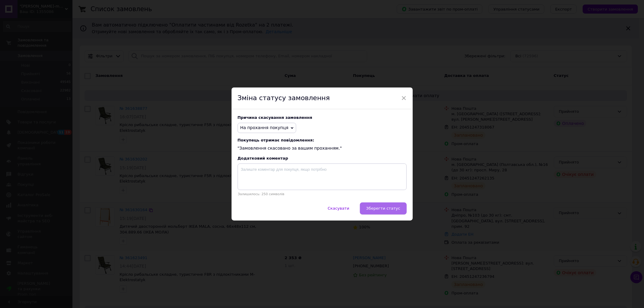  I want to click on div: Зміна статусу замовлення, so click(322, 98).